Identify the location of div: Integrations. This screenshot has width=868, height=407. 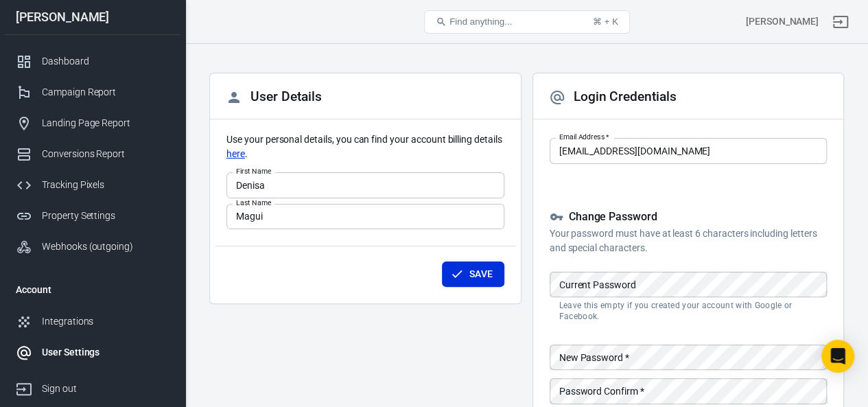
(106, 322).